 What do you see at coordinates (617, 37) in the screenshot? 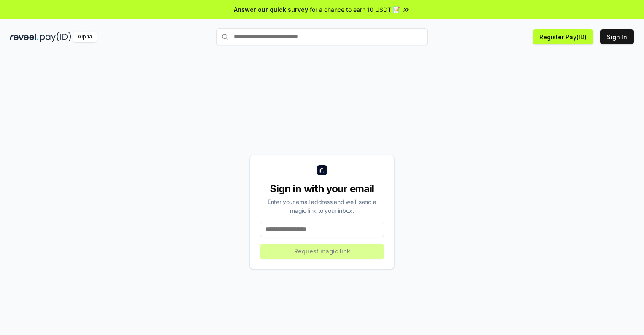
I see `button: Sign In` at bounding box center [617, 37].